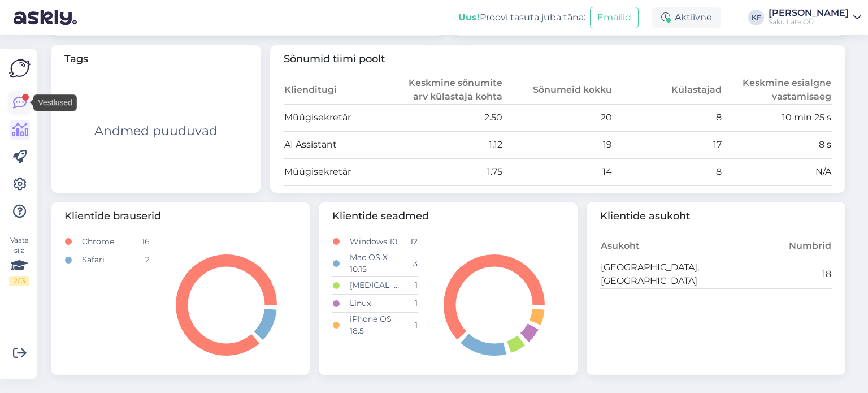 The height and width of the screenshot is (393, 868). What do you see at coordinates (19, 261) in the screenshot?
I see `div: Vaata siia` at bounding box center [19, 261].